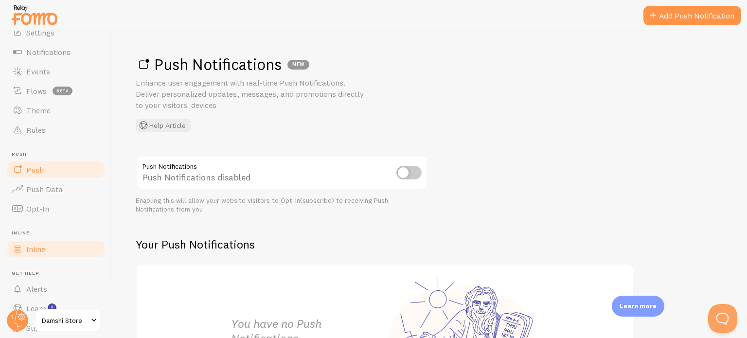 The width and height of the screenshot is (747, 338). Describe the element at coordinates (638, 306) in the screenshot. I see `div: Learn more` at that location.